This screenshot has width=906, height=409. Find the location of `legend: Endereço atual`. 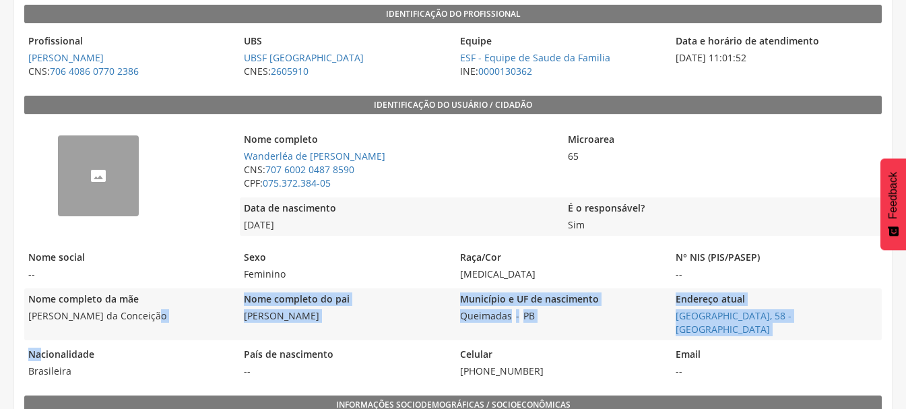

legend: Endereço atual is located at coordinates (776, 300).